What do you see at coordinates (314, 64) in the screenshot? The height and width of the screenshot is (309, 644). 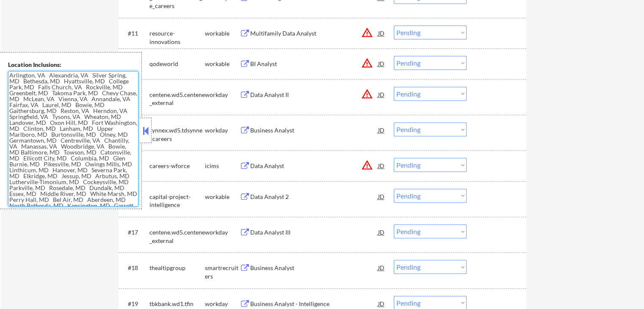 I see `div: BI Analyst` at bounding box center [314, 64].